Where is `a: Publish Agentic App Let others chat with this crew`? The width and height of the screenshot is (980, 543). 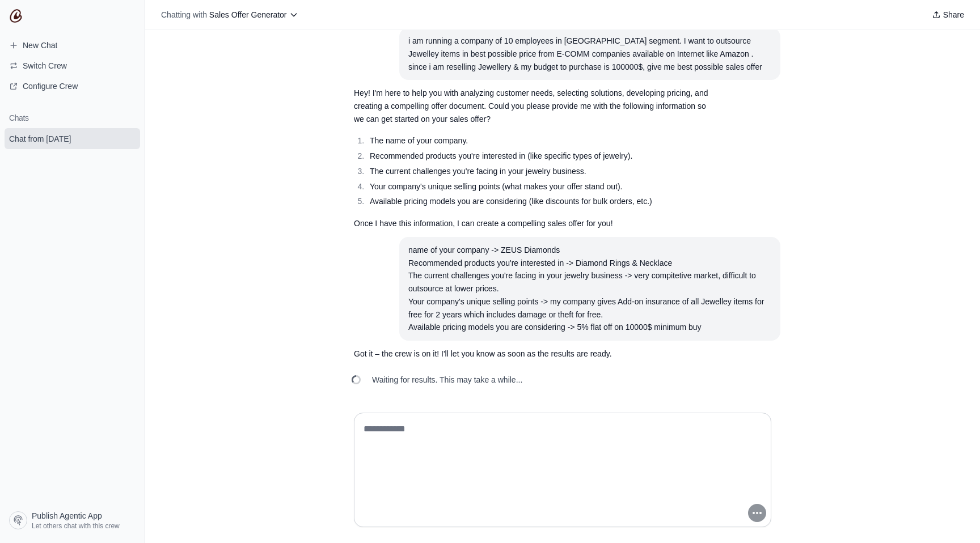 a: Publish Agentic App Let others chat with this crew is located at coordinates (72, 520).